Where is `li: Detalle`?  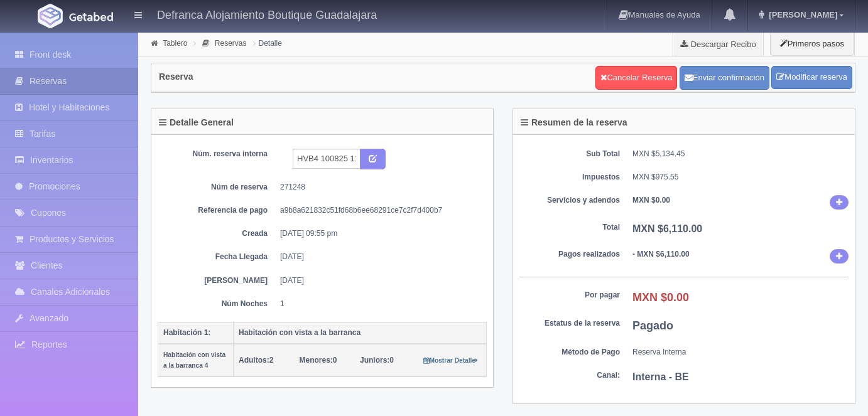 li: Detalle is located at coordinates (268, 42).